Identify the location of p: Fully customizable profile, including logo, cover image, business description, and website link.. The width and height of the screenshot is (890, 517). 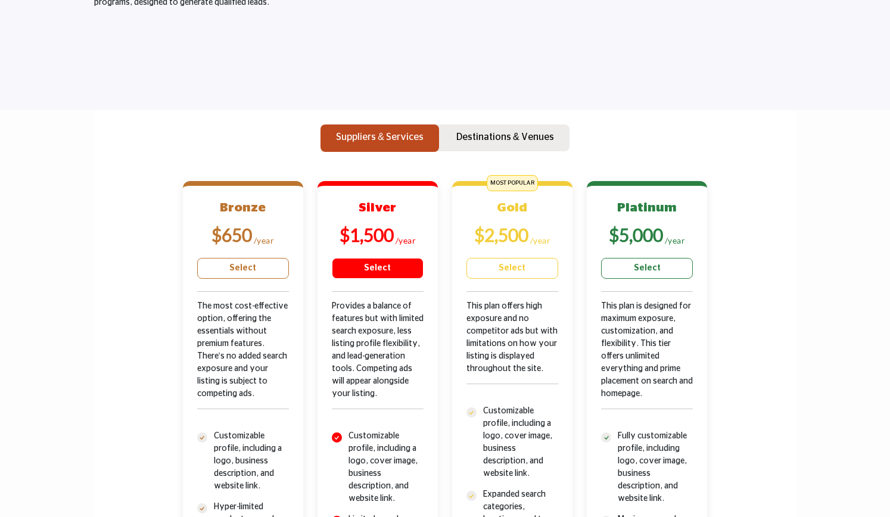
(655, 468).